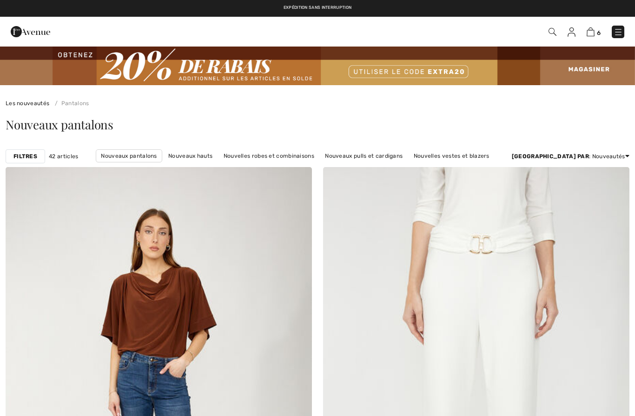 The width and height of the screenshot is (635, 416). I want to click on span: 6, so click(599, 33).